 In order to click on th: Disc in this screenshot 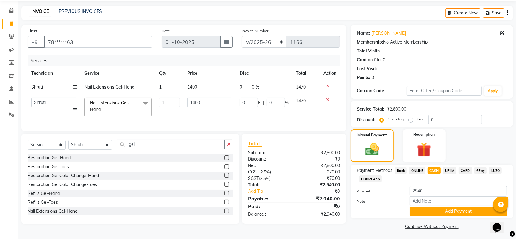, I will do `click(264, 73)`.